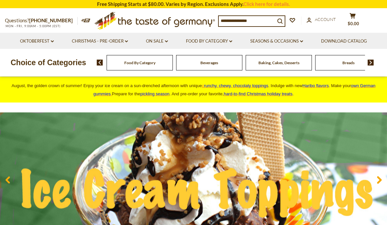 This screenshot has width=387, height=225. I want to click on button: $0.00, so click(352, 21).